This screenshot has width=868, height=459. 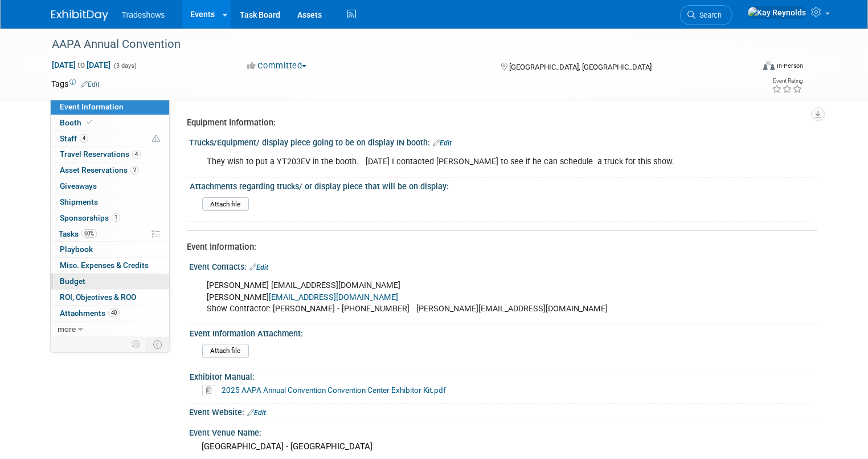 I want to click on span: Asset Reservations, so click(x=99, y=170).